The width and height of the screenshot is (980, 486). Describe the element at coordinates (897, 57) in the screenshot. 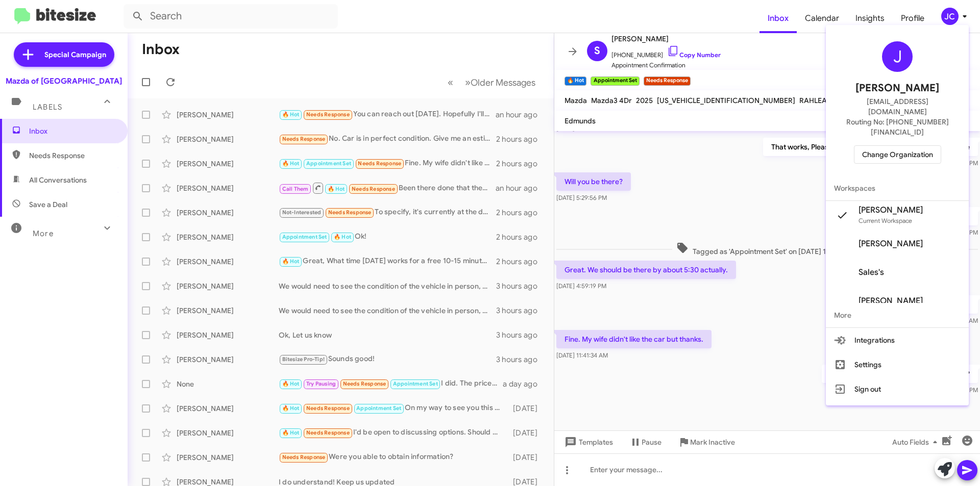

I see `div: J` at that location.